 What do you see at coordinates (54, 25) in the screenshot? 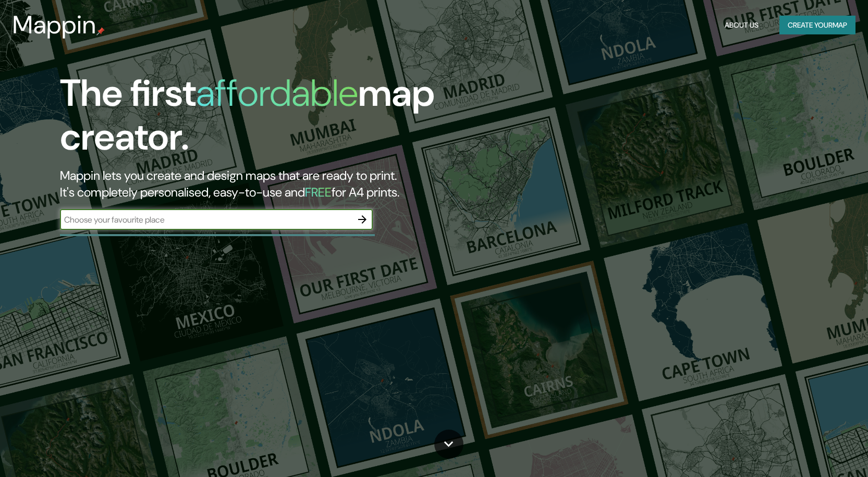
I see `h3: Mappin` at bounding box center [54, 25].